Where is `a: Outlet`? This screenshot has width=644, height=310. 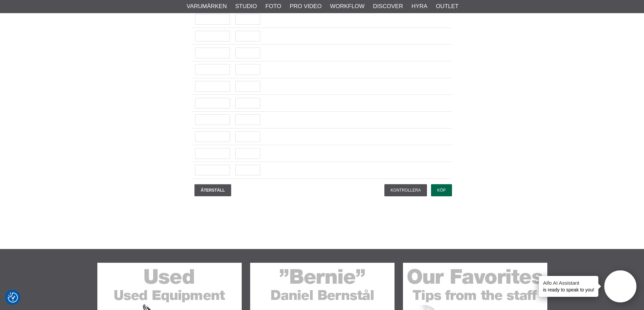 a: Outlet is located at coordinates (447, 6).